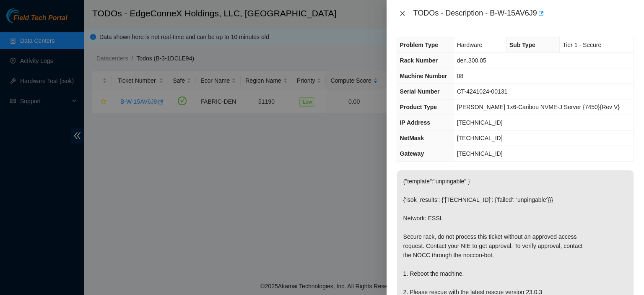 The width and height of the screenshot is (644, 295). Describe the element at coordinates (415, 122) in the screenshot. I see `span: IP Address` at that location.